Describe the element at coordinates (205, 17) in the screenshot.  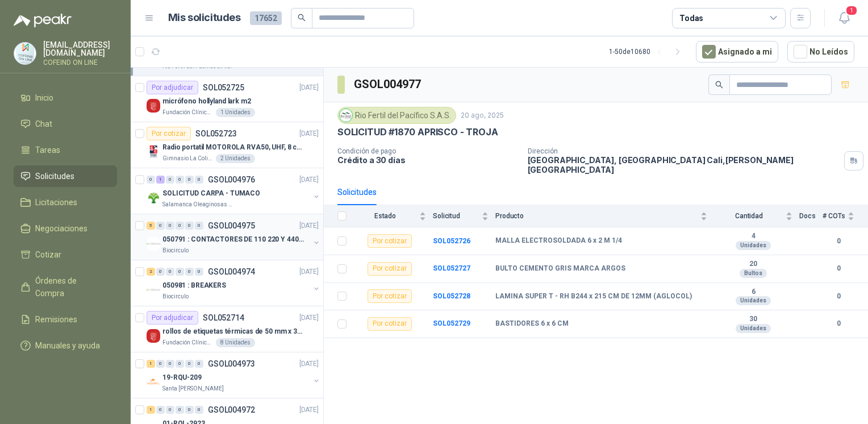
I see `h1: Mis solicitudes` at that location.